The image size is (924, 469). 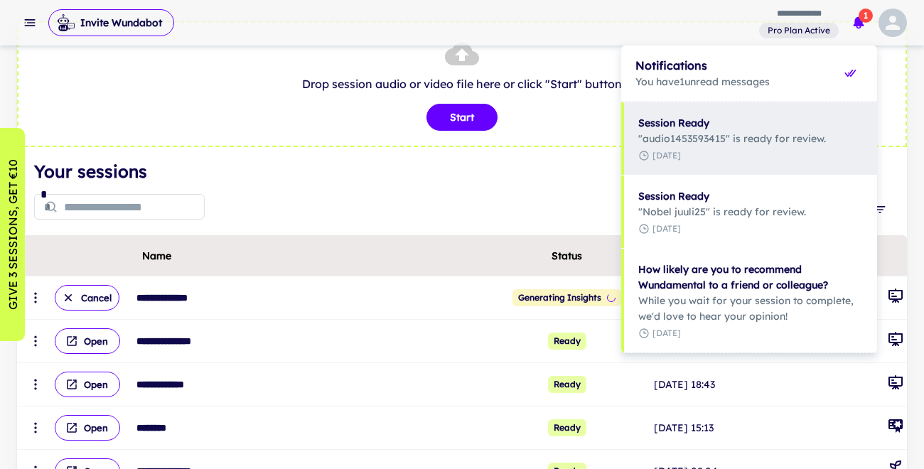 I want to click on p: While you wait for your session to complete, we'd love to hear your opinion!, so click(x=751, y=309).